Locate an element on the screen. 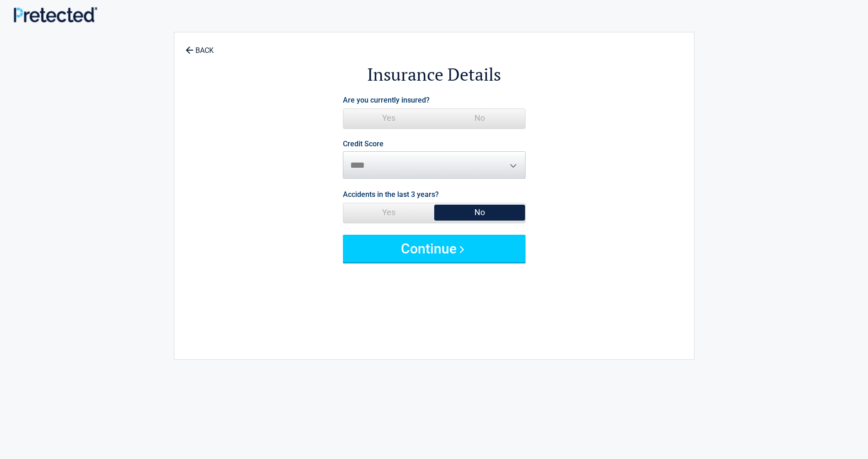  label: Accidents in the last 3 years? is located at coordinates (391, 194).